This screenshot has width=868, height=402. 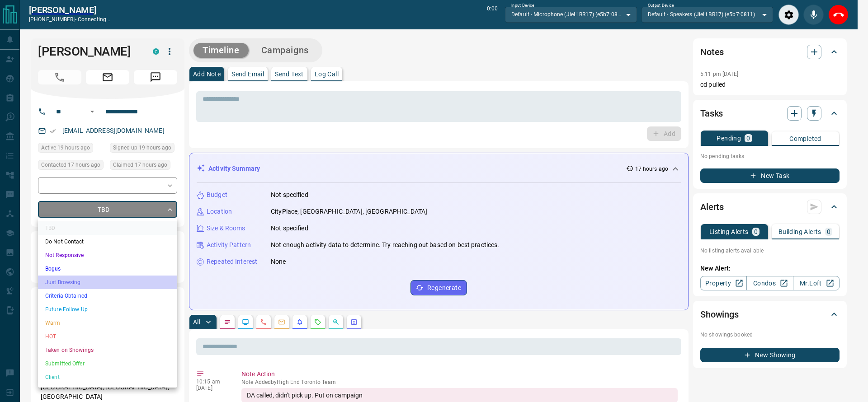 I want to click on li: Submitted Offer, so click(x=108, y=363).